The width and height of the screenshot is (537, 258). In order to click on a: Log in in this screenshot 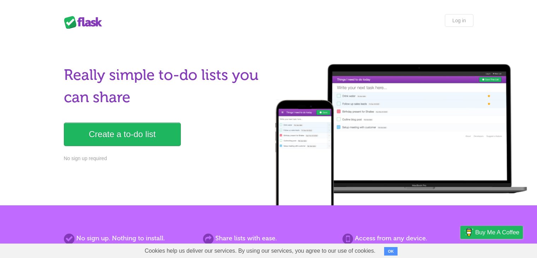, I will do `click(459, 20)`.